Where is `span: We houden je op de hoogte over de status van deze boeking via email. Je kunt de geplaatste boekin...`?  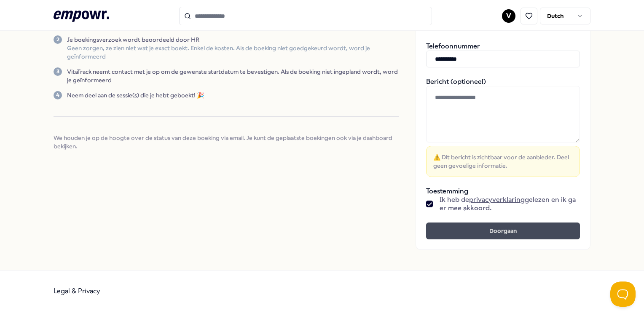
span: We houden je op de hoogte over de status van deze boeking via email. Je kunt de geplaatste boekin... is located at coordinates (226, 142).